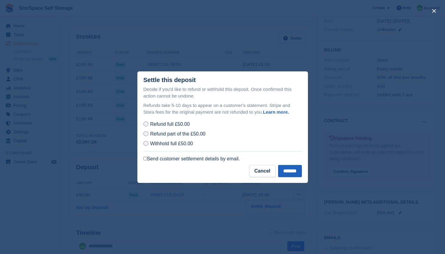  Describe the element at coordinates (223, 109) in the screenshot. I see `p: Refunds take 5-10 days to appear on a customer's statement. Stripe and Stora fees for the origina...` at that location.